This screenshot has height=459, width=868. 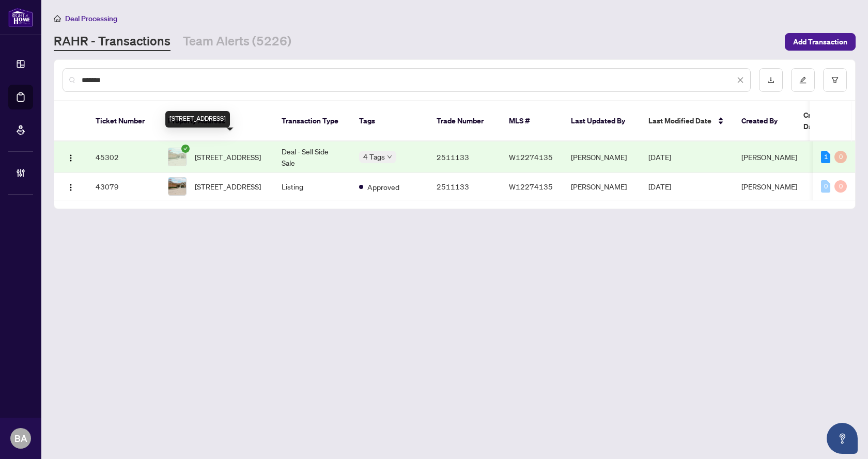 What do you see at coordinates (826, 121) in the screenshot?
I see `span: Created Date` at bounding box center [826, 121].